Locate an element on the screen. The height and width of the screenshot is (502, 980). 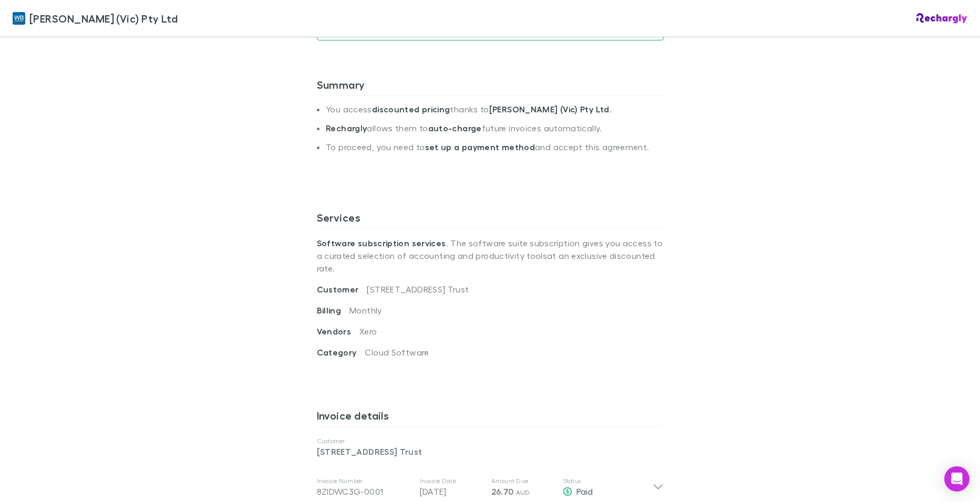
span: Customer is located at coordinates (342, 289).